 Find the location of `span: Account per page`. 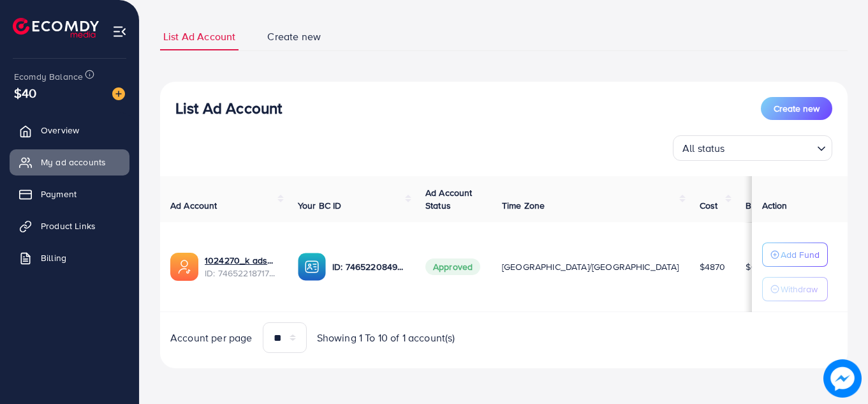

span: Account per page is located at coordinates (211, 337).